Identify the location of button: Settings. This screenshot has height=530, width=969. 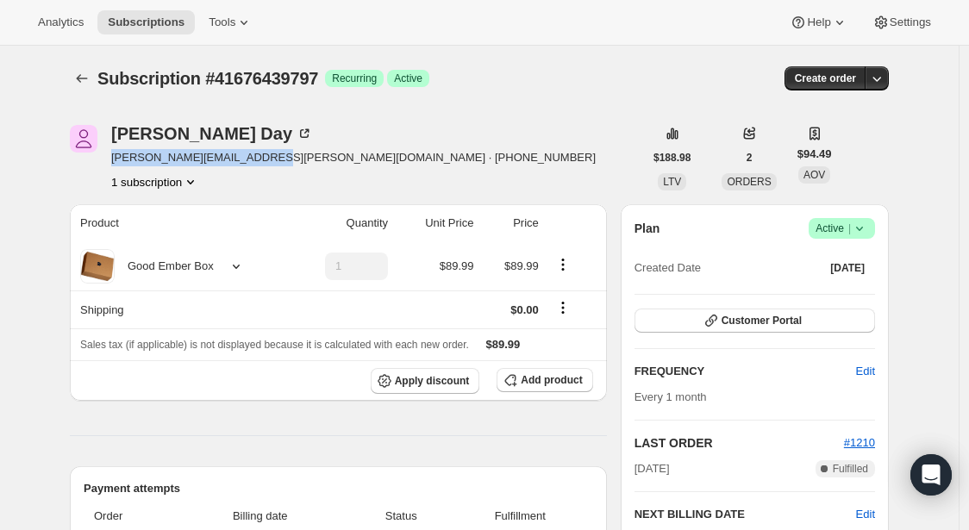
(902, 22).